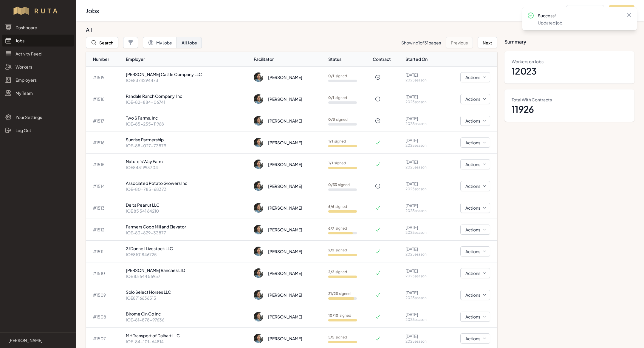 The image size is (644, 348). Describe the element at coordinates (187, 335) in the screenshot. I see `p: MH Transport of Dalhart LLC` at that location.